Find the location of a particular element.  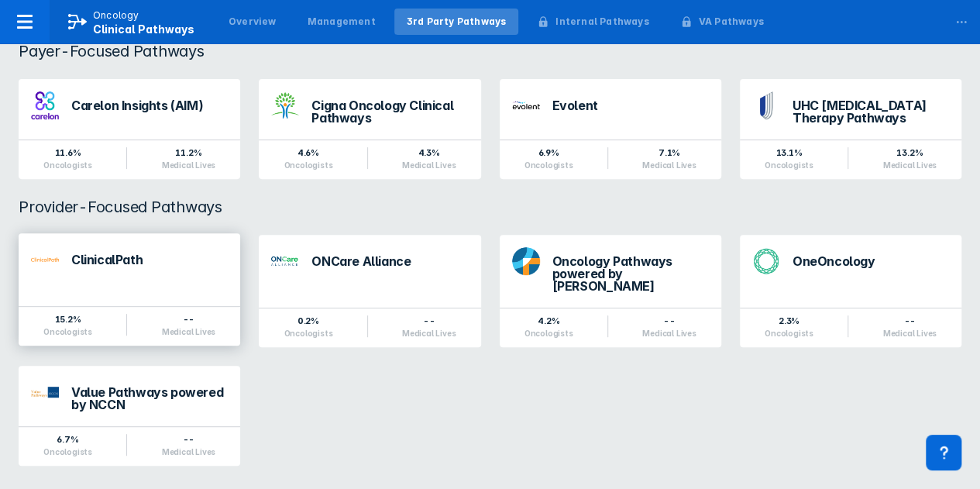

img: via-oncology.png is located at coordinates (45, 259).